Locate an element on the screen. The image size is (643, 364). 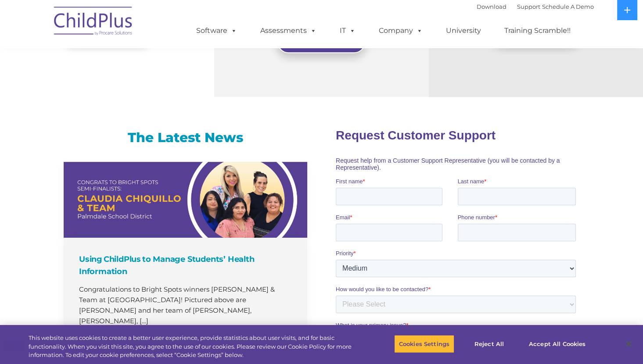
button: Accept All Cookies is located at coordinates (557, 344).